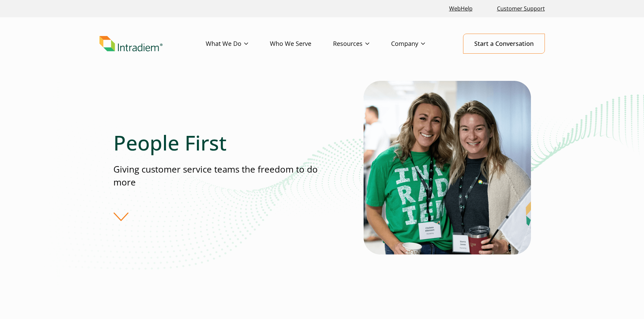 The width and height of the screenshot is (644, 319). Describe the element at coordinates (217, 143) in the screenshot. I see `h1: People First` at that location.